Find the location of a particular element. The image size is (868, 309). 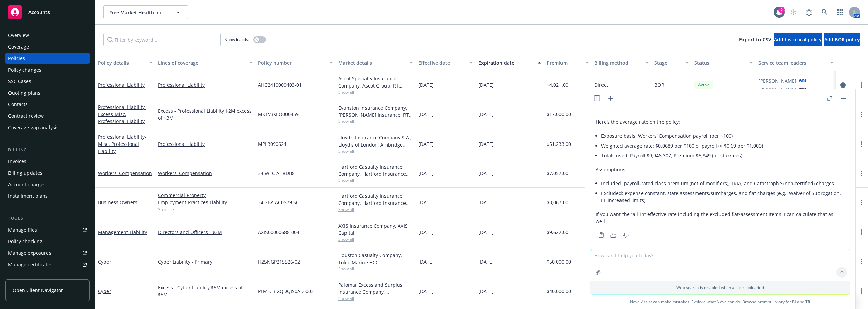

button: Service team leaders is located at coordinates (796, 63).